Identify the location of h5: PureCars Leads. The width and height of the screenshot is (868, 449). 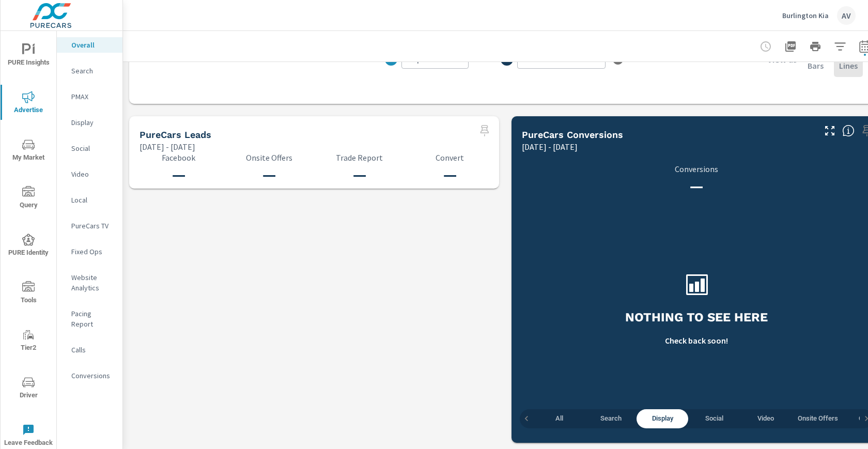
(175, 135).